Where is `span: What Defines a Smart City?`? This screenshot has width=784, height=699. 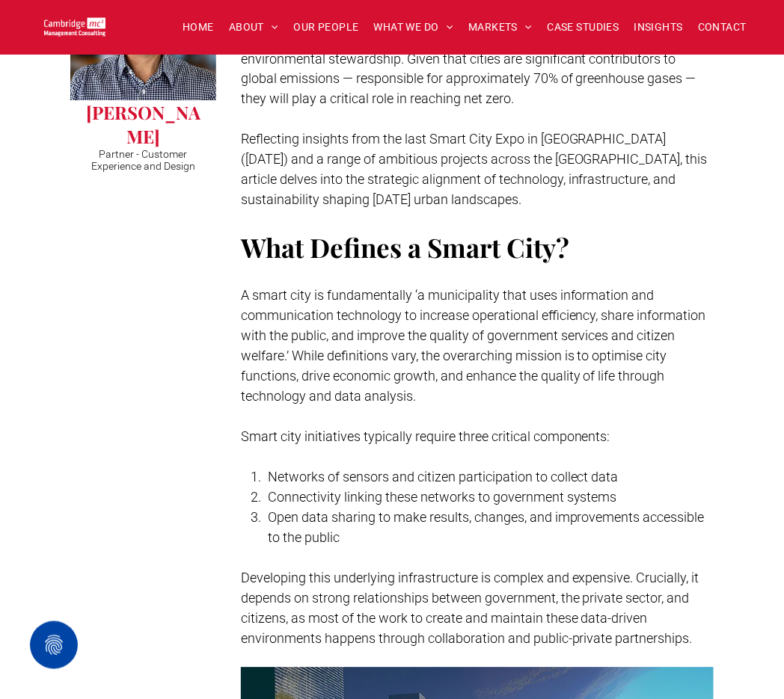 span: What Defines a Smart City? is located at coordinates (405, 248).